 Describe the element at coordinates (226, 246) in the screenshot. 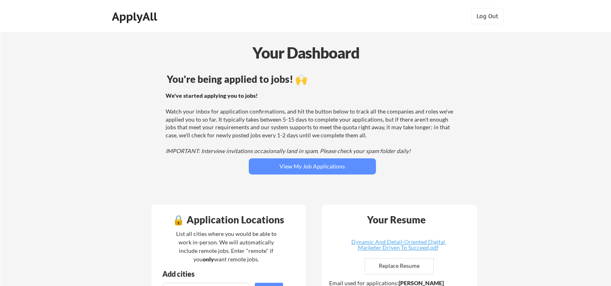

I see `div: List all cities where you would be able to work in-person. We will automatically include remote j...` at that location.